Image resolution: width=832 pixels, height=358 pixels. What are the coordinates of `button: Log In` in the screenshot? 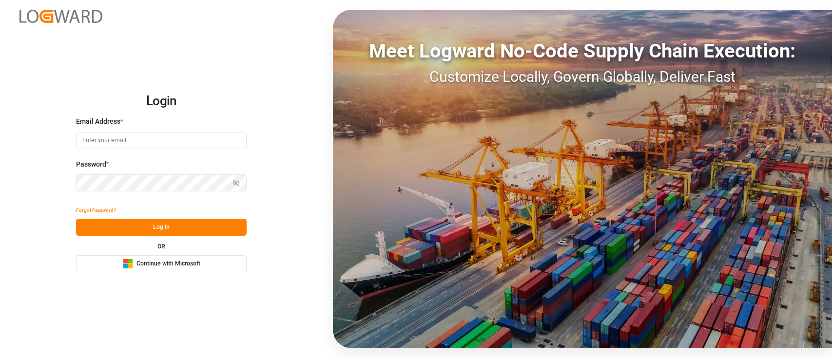 It's located at (161, 227).